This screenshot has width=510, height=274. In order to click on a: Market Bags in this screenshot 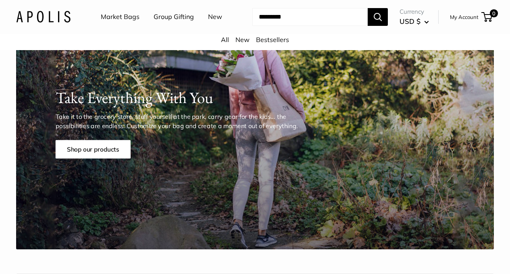, I will do `click(120, 17)`.